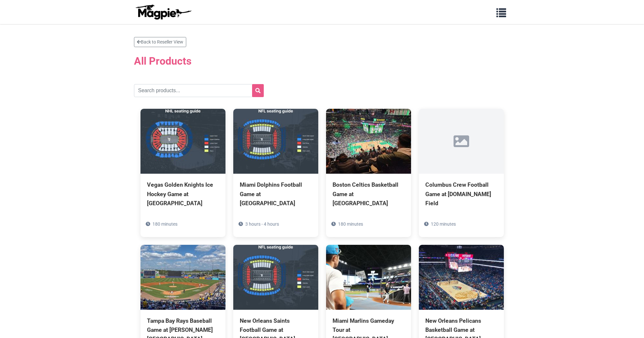 The width and height of the screenshot is (644, 338). Describe the element at coordinates (276, 141) in the screenshot. I see `img: Miami Dolphins Football Game at Hard Rock Stadium` at that location.